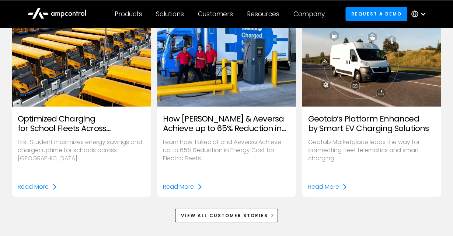  I want to click on div: Company, so click(309, 14).